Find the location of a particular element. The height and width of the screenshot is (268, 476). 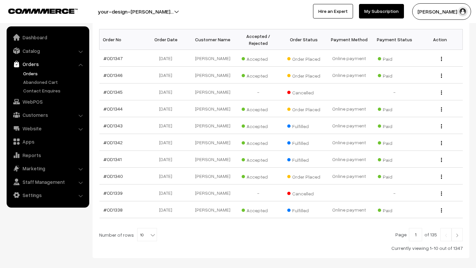

th: Payment Status is located at coordinates (394, 40).